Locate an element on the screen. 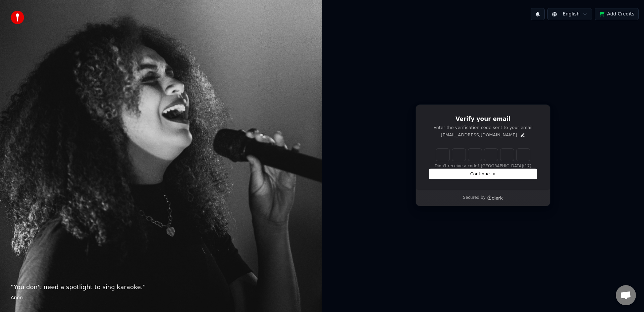 The height and width of the screenshot is (312, 644). a: Clerk logo is located at coordinates (495, 197).